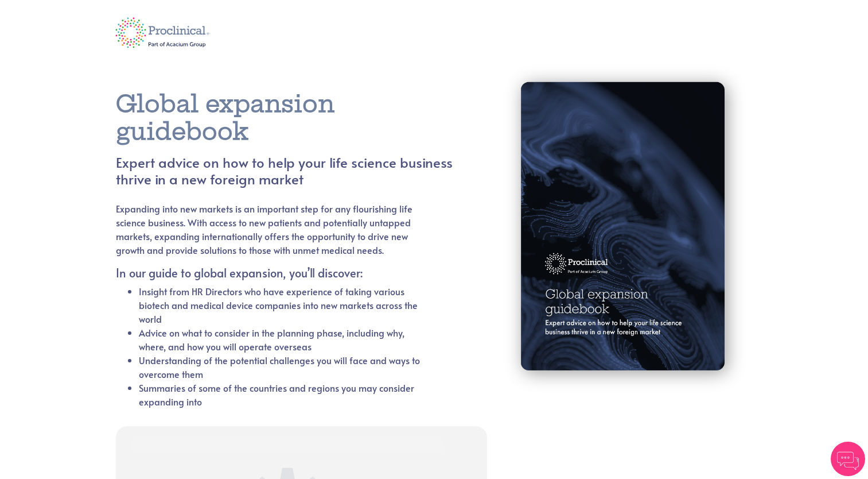 This screenshot has height=479, width=868. What do you see at coordinates (284, 118) in the screenshot?
I see `h1: Global expansion guidebook` at bounding box center [284, 118].